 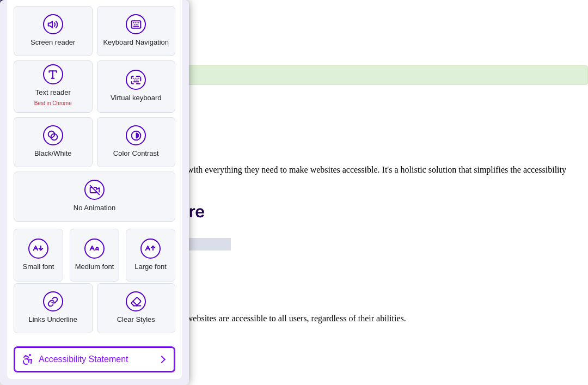 What do you see at coordinates (150, 267) in the screenshot?
I see `span: Large font` at bounding box center [150, 267].